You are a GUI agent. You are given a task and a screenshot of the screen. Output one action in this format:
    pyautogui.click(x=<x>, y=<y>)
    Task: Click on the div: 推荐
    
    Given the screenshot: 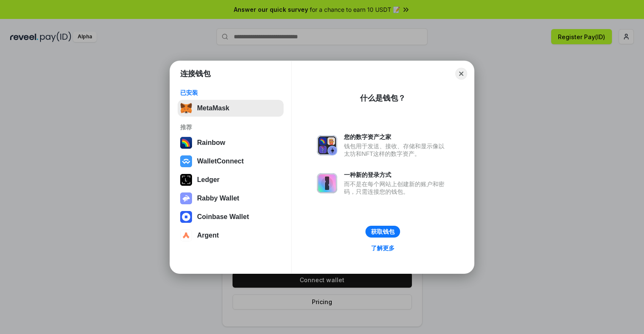 What is the action you would take?
    pyautogui.click(x=230, y=127)
    